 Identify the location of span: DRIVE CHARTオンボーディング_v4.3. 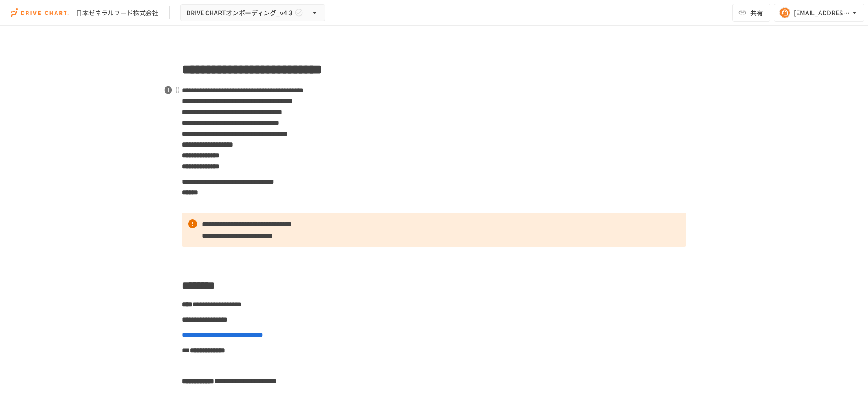
(239, 12).